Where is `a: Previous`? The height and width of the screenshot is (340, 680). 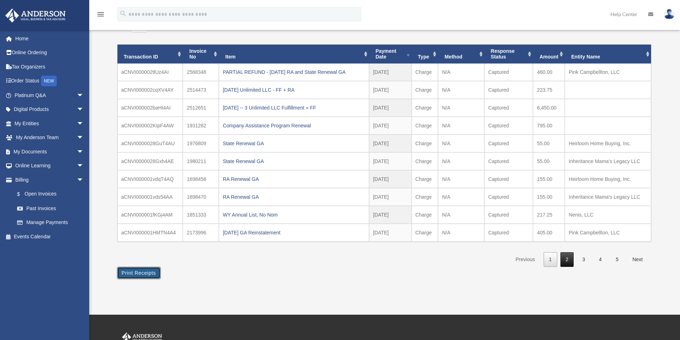 a: Previous is located at coordinates (525, 260).